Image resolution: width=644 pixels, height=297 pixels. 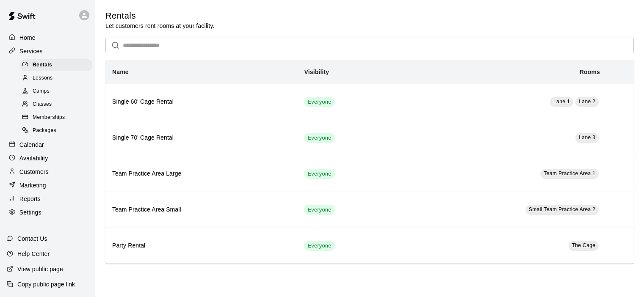 What do you see at coordinates (48, 199) in the screenshot?
I see `div: Reports` at bounding box center [48, 199].